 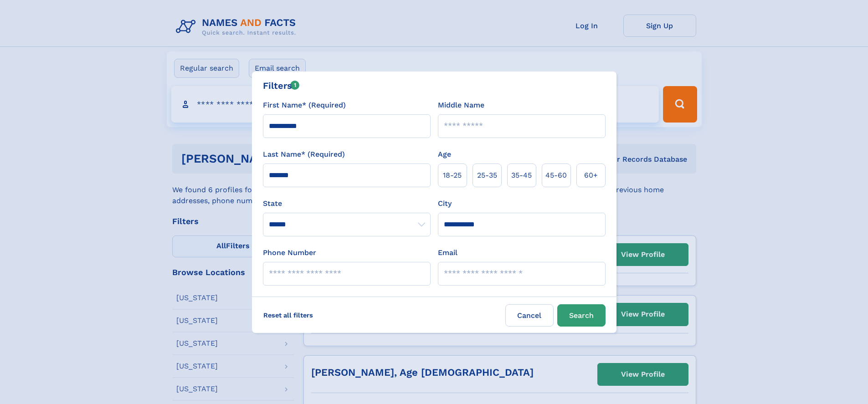 I want to click on label: Cancel, so click(x=529, y=315).